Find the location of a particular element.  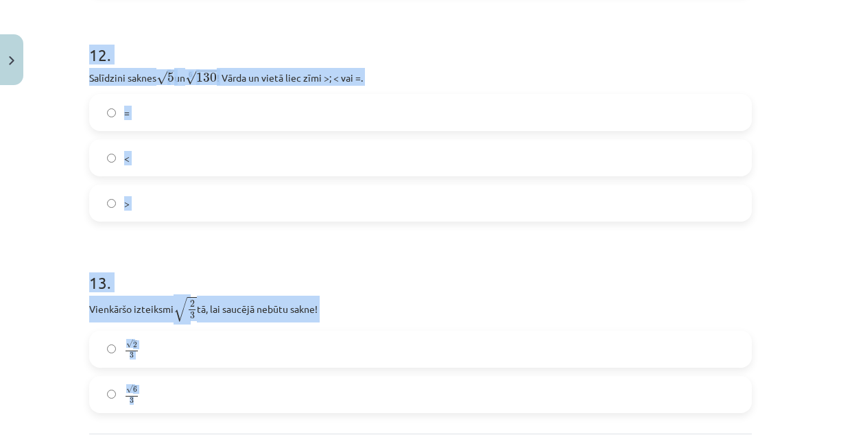

h1: 13 . is located at coordinates (420, 270).